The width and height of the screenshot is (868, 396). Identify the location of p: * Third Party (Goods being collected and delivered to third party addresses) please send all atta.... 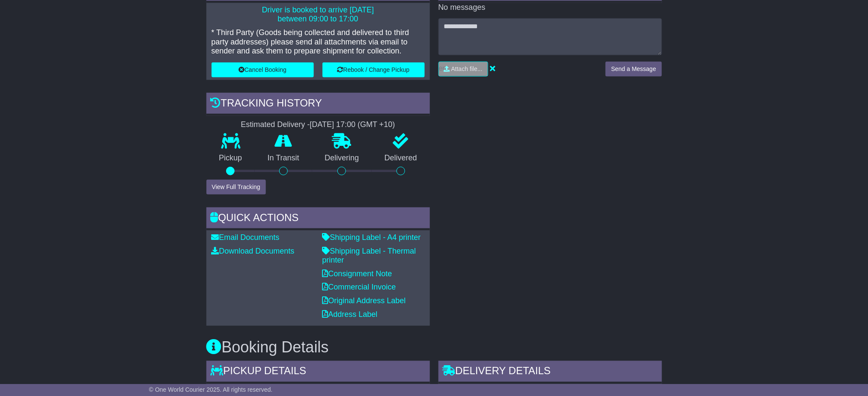
(318, 42).